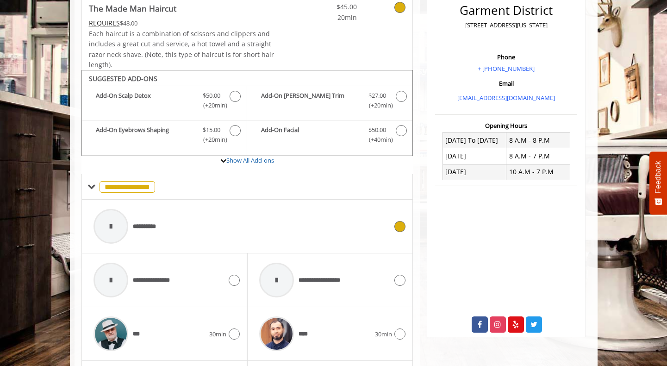 The width and height of the screenshot is (667, 366). What do you see at coordinates (144, 135) in the screenshot?
I see `b: Add-On Eyebrows Shaping` at bounding box center [144, 135].